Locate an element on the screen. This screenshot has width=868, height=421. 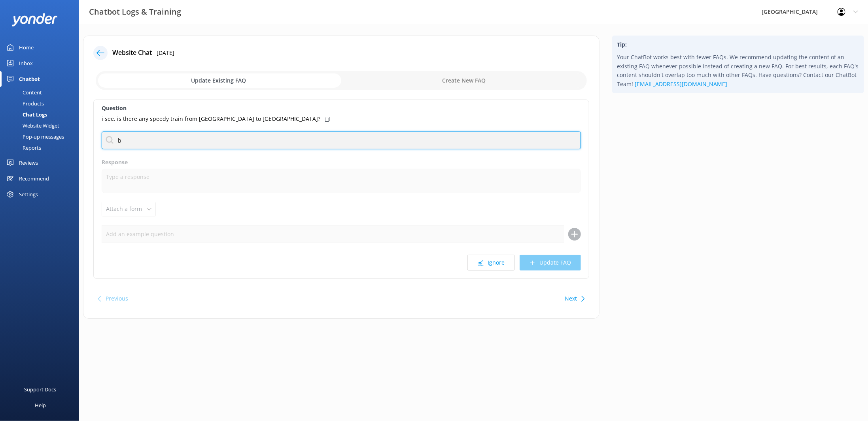
div: Settings is located at coordinates (29, 194).